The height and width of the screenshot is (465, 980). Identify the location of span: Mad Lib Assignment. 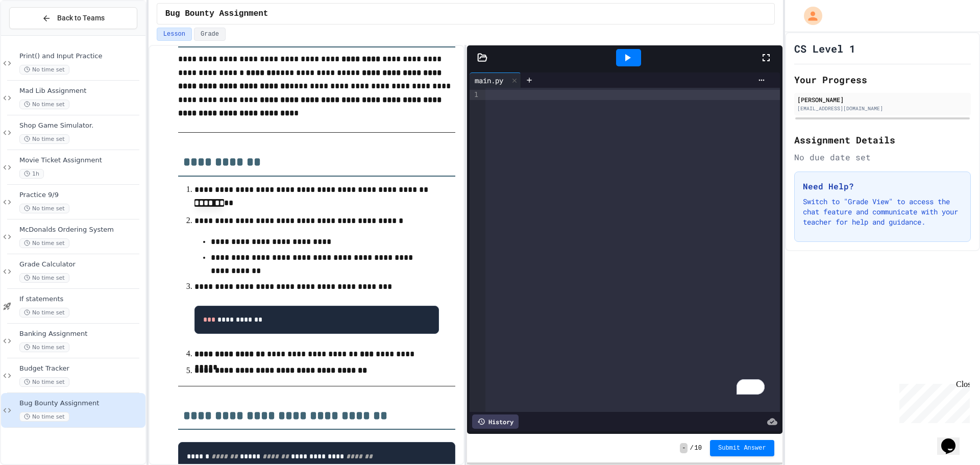
(81, 91).